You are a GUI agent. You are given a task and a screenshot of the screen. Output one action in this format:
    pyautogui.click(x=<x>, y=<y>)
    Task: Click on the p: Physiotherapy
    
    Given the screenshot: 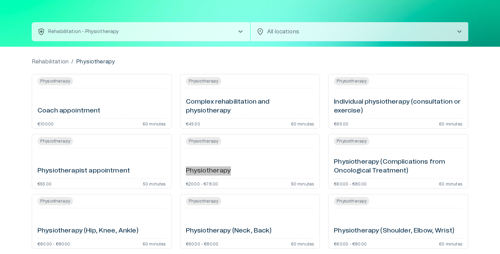 What is the action you would take?
    pyautogui.click(x=96, y=62)
    